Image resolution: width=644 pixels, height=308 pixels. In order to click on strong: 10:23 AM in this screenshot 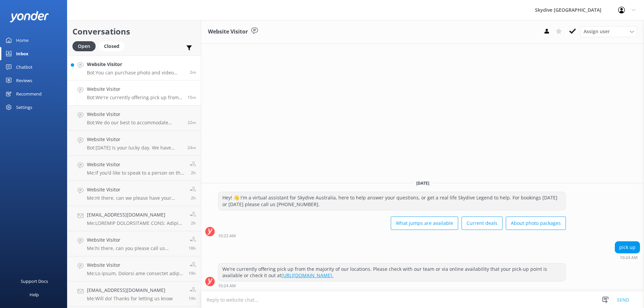, I will do `click(227, 236)`.